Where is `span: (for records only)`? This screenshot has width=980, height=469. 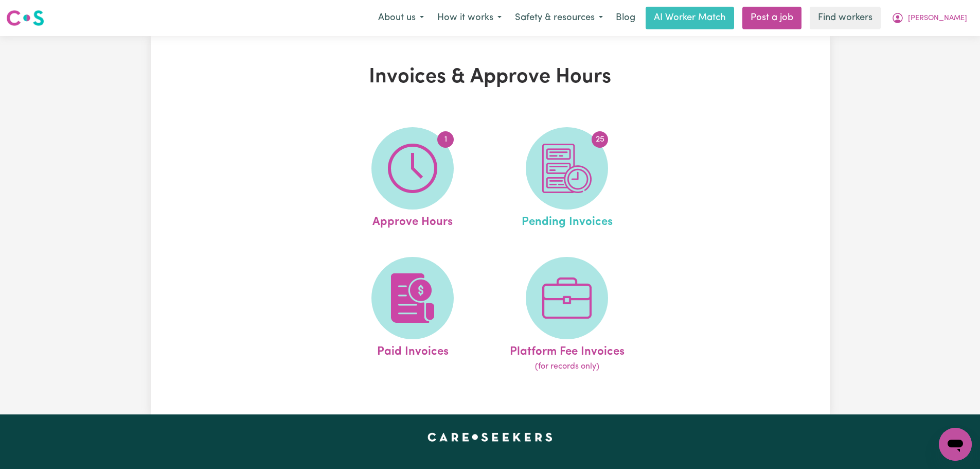 span: (for records only) is located at coordinates (567, 366).